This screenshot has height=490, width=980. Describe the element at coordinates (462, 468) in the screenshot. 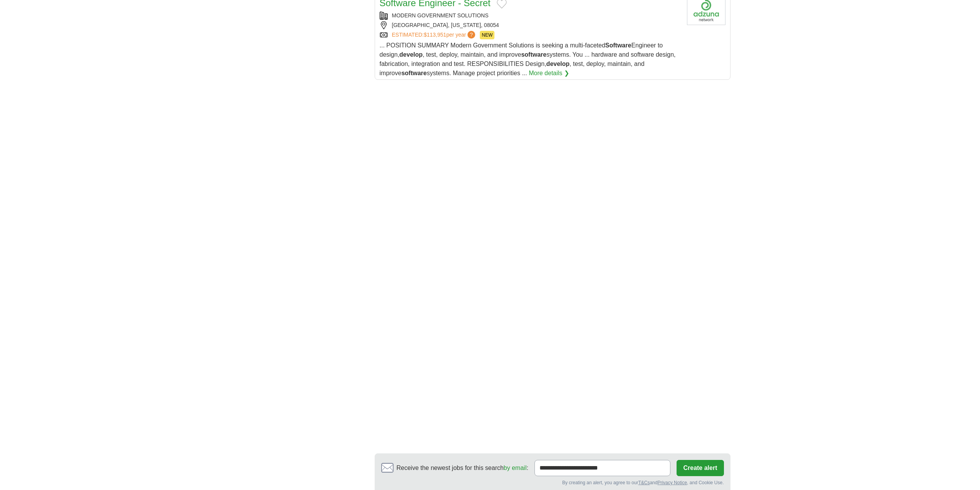

I see `span: Receive the newest jobs for this search :` at that location.